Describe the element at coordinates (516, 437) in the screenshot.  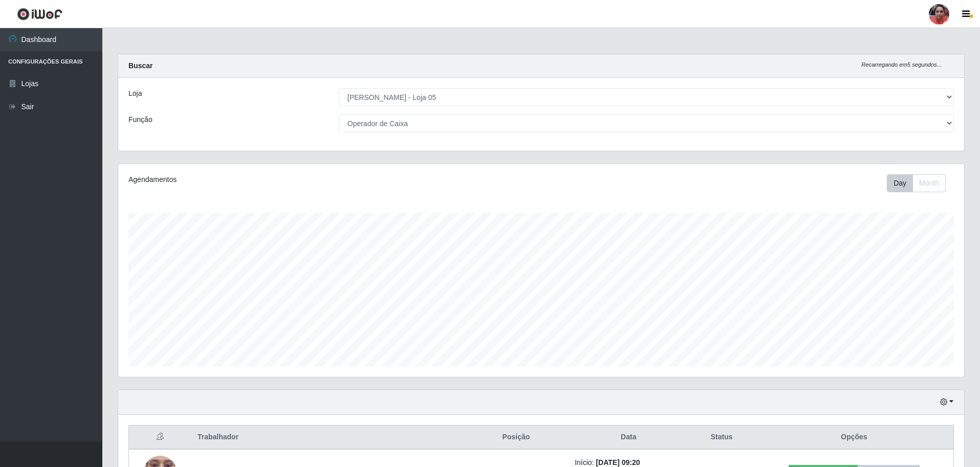
I see `th: Posição` at that location.